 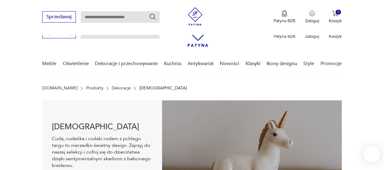 I want to click on button: Sprzedawaj, so click(x=59, y=17).